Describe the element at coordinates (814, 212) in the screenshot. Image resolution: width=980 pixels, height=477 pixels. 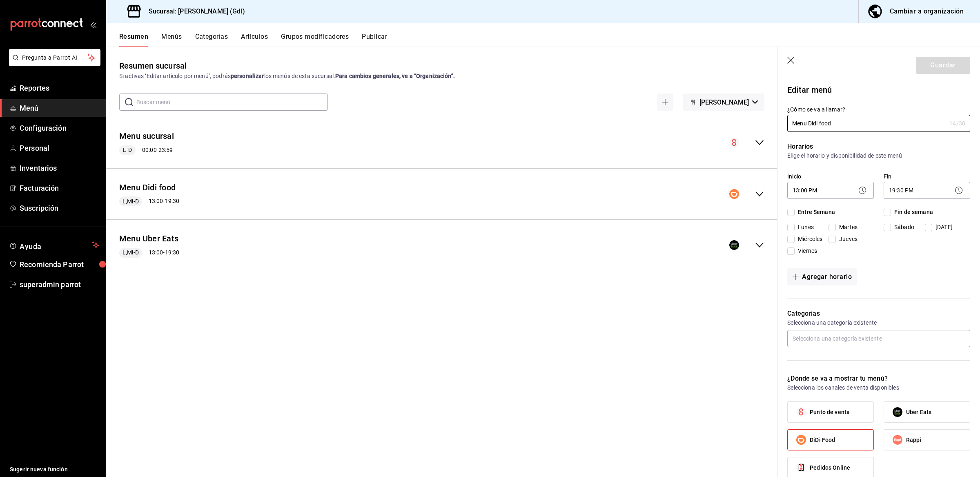
I see `span: Entre Semana` at that location.